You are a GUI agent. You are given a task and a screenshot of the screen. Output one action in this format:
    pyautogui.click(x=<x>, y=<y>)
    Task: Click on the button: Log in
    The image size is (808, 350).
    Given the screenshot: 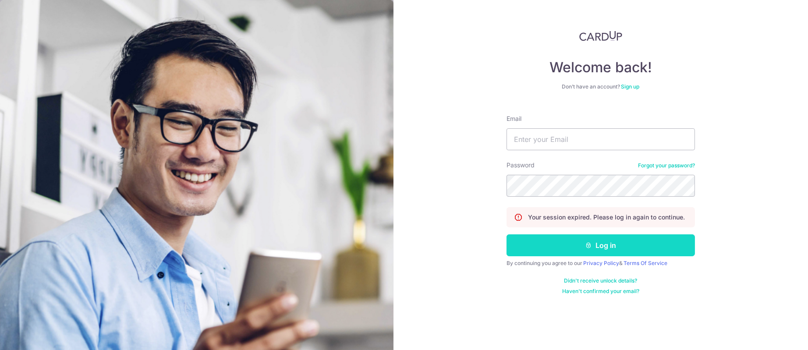 What is the action you would take?
    pyautogui.click(x=601, y=246)
    